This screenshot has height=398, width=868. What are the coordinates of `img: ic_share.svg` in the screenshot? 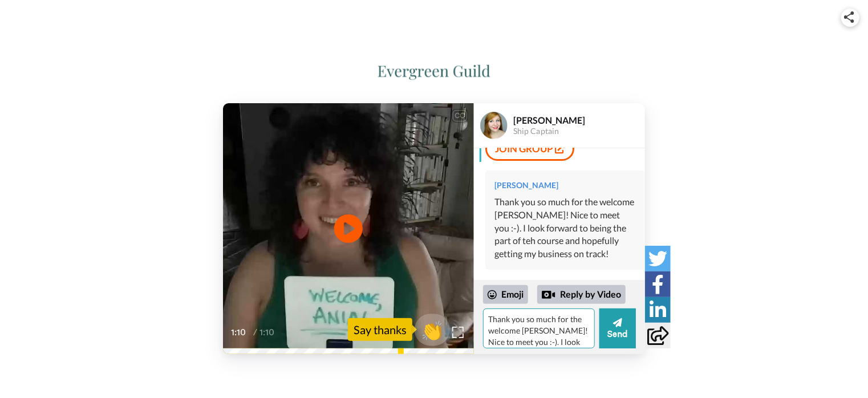 It's located at (849, 17).